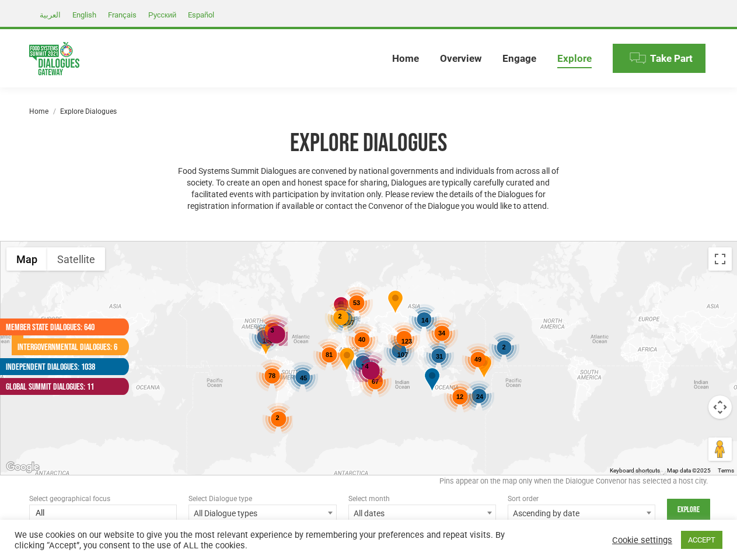 The height and width of the screenshot is (560, 737). I want to click on span: Take Part, so click(671, 58).